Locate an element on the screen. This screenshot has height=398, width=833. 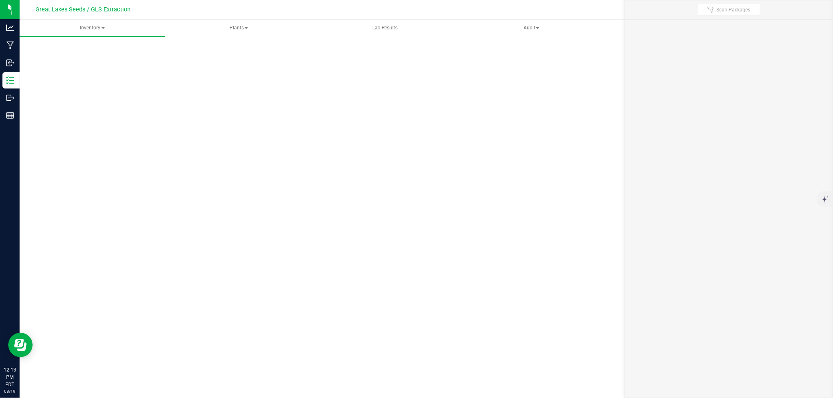
inline-svg: Reports is located at coordinates (10, 115).